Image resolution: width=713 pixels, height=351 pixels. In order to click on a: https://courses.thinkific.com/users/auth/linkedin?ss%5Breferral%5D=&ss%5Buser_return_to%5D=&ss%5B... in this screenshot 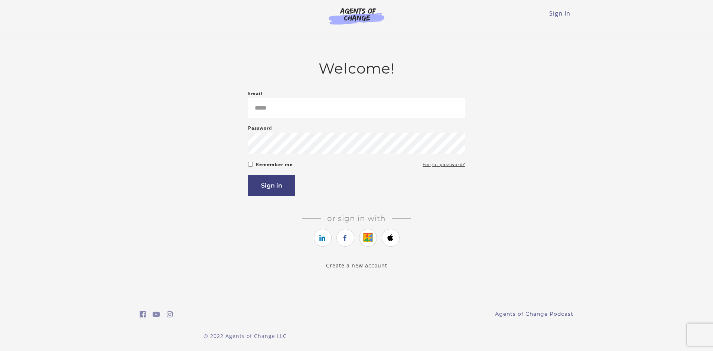, I will do `click(323, 238)`.